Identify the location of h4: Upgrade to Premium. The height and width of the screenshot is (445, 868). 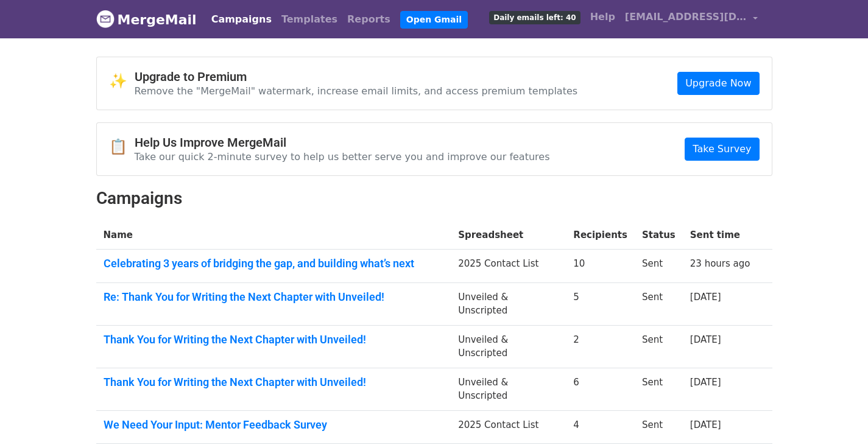
(356, 77).